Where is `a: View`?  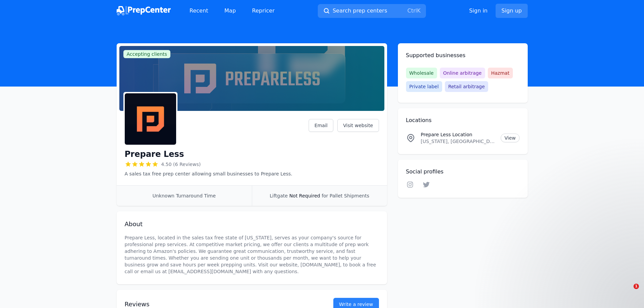 a: View is located at coordinates (510, 138).